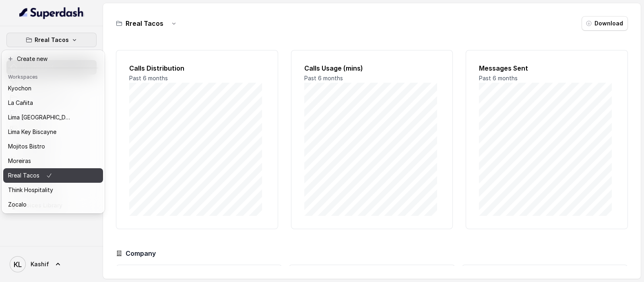 Image resolution: width=644 pixels, height=282 pixels. What do you see at coordinates (54, 76) in the screenshot?
I see `header: Workspaces` at bounding box center [54, 76].